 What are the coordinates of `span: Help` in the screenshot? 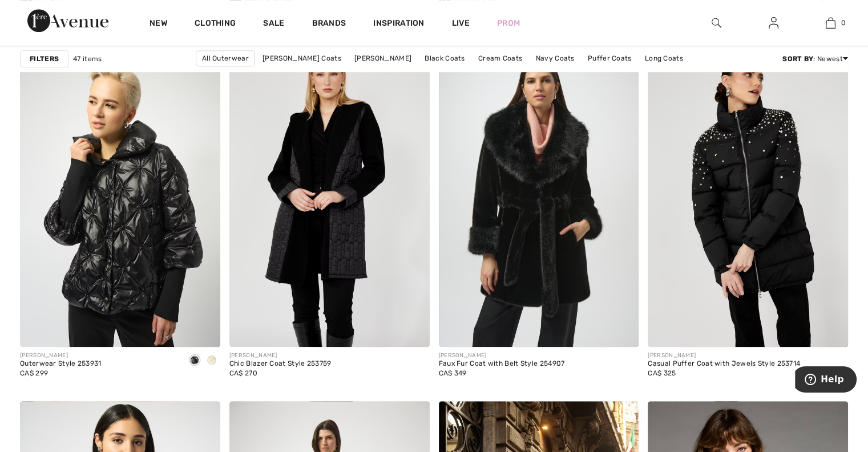 It's located at (37, 13).